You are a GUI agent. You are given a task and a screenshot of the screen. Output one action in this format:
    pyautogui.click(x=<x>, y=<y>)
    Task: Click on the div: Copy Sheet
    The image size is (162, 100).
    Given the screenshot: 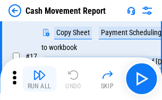 What is the action you would take?
    pyautogui.click(x=73, y=33)
    